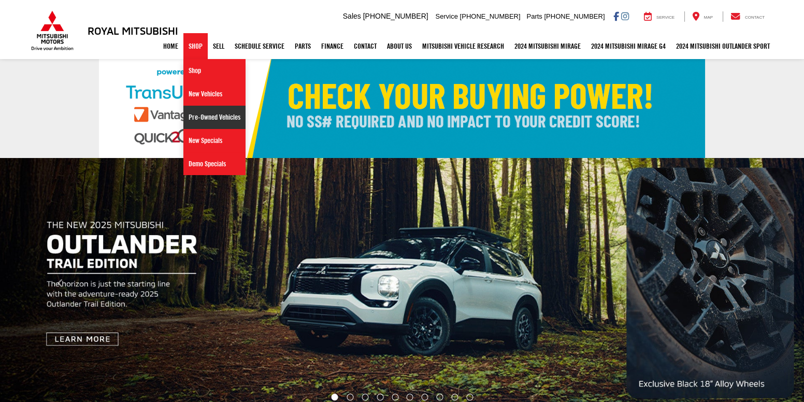 The height and width of the screenshot is (402, 804). Describe the element at coordinates (380, 397) in the screenshot. I see `li: Go to slide number 4.` at that location.